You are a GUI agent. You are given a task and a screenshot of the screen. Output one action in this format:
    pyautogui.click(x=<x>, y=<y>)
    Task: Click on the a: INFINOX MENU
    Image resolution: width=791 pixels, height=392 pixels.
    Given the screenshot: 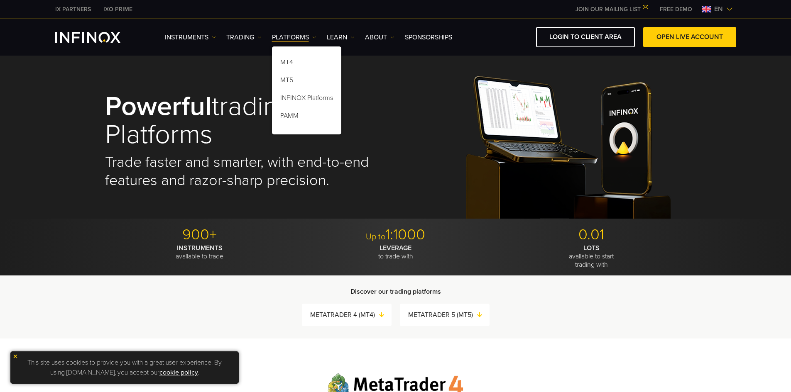 What is the action you would take?
    pyautogui.click(x=676, y=9)
    